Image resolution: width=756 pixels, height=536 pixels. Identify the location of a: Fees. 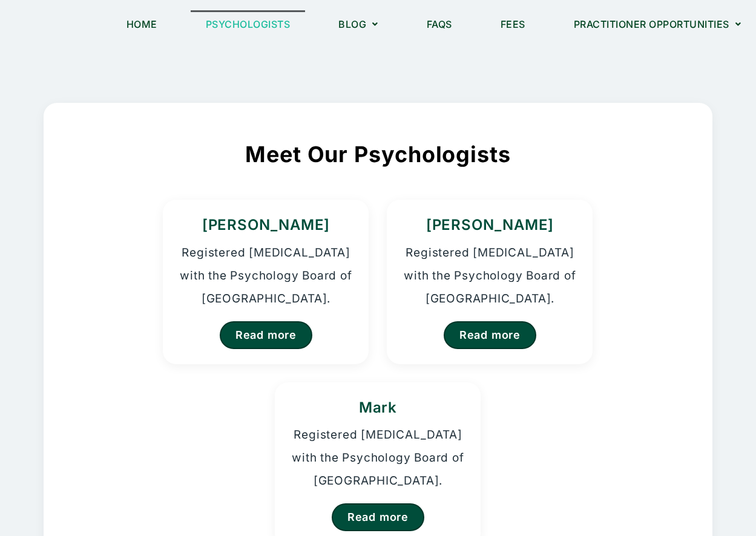
(513, 24).